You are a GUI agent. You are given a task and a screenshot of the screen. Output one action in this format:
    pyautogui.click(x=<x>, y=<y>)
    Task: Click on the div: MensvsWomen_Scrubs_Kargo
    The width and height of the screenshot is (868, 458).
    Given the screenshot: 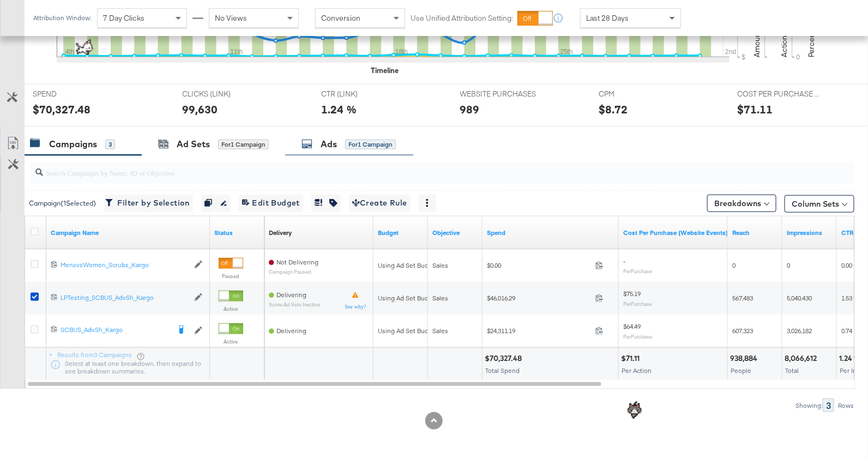 What is the action you would take?
    pyautogui.click(x=124, y=265)
    